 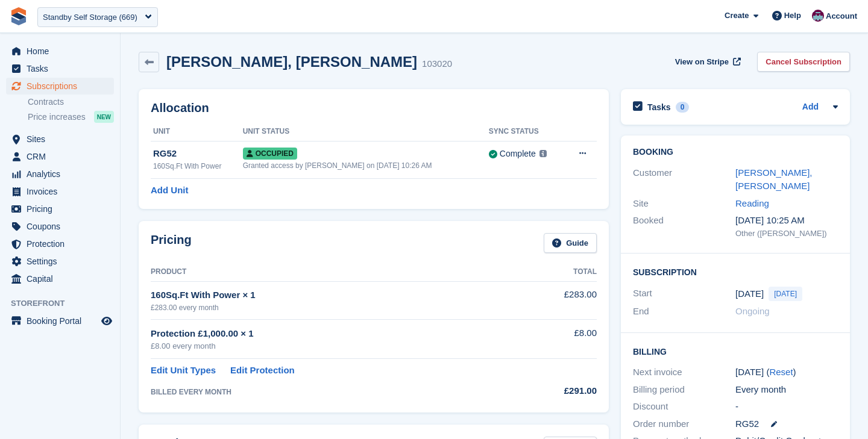 I want to click on h2: Pricing, so click(x=171, y=243).